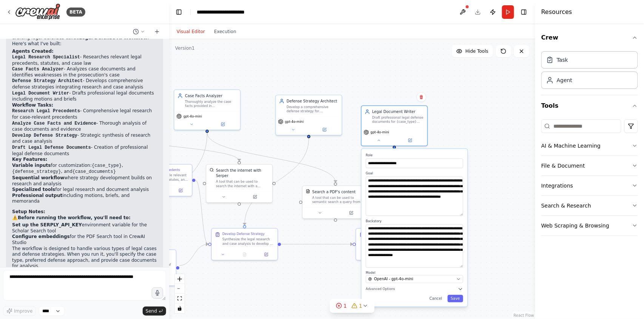 This screenshot has height=319, width=644. What do you see at coordinates (309, 115) in the screenshot?
I see `div: Defense Strategy ArchitectDevelop a comprehensive defense strategy for {case_type} based on legal...` at bounding box center [309, 115].